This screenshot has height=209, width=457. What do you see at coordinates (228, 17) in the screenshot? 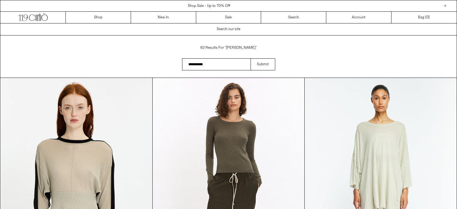
I see `a: Sale` at bounding box center [228, 17].